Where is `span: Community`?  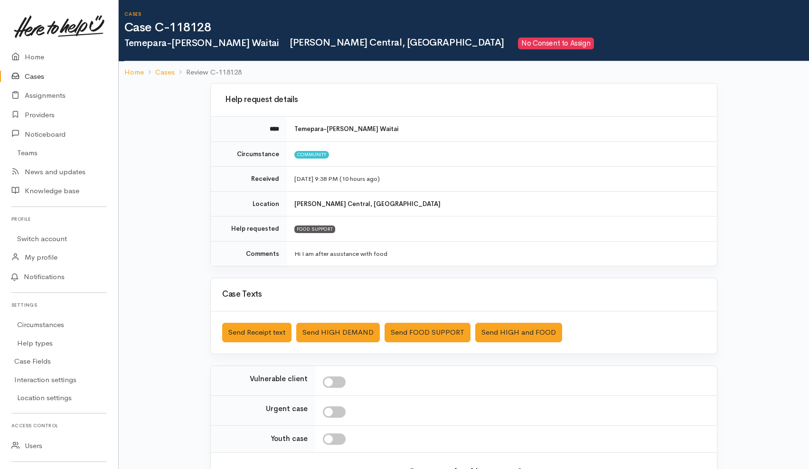 span: Community is located at coordinates (311, 155).